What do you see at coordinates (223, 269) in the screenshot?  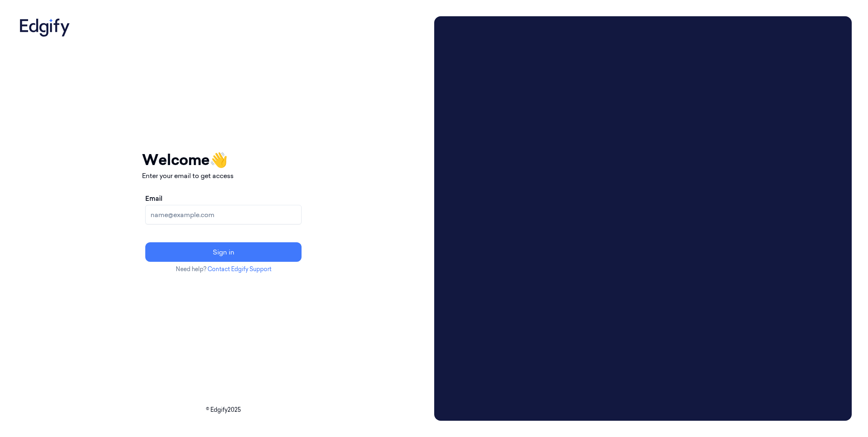 I see `p: Need help?` at bounding box center [223, 269].